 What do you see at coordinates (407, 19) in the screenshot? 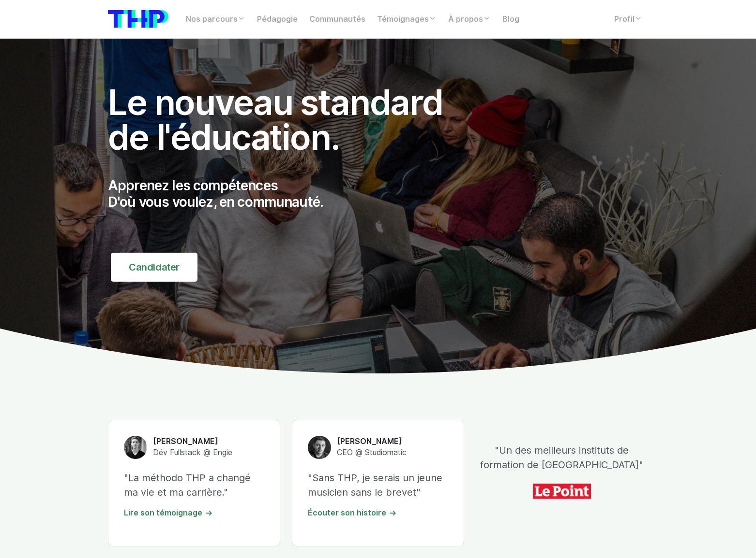
I see `a: Témoignages` at bounding box center [407, 19].